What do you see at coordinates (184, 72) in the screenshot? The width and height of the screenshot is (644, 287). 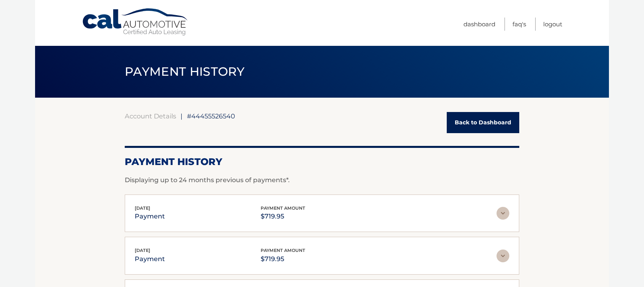 I see `span: PAYMENT HISTORY` at bounding box center [184, 72].